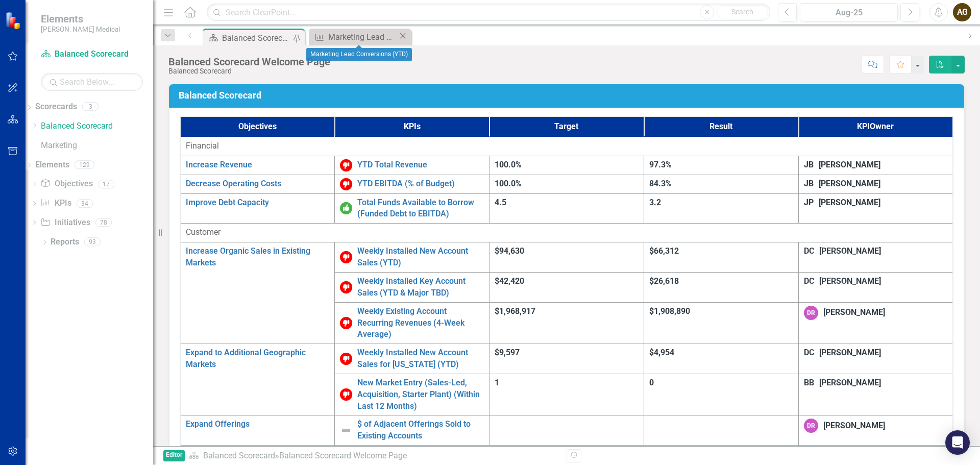  I want to click on span: 97.3%, so click(660, 165).